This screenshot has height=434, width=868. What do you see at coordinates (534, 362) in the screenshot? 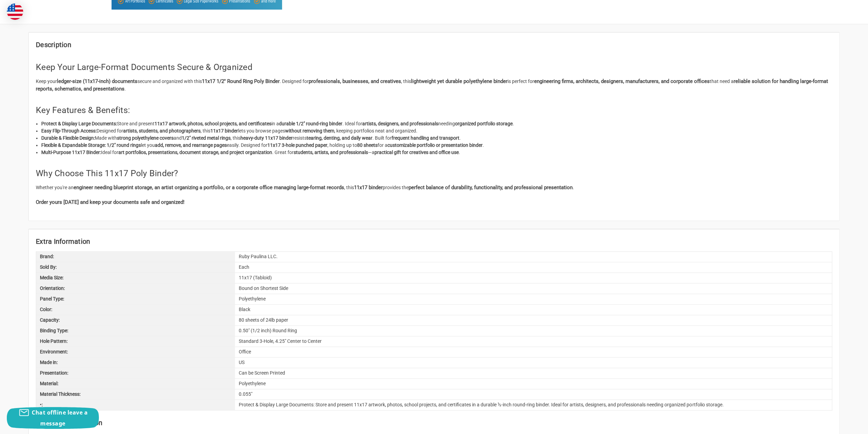
I see `div: US` at bounding box center [534, 362].